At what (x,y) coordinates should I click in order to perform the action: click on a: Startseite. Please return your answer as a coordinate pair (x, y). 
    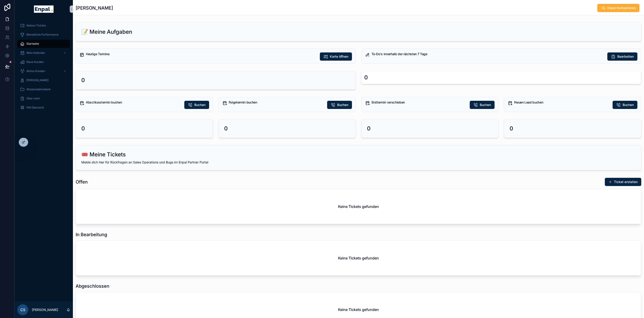
    Looking at the image, I should click on (44, 44).